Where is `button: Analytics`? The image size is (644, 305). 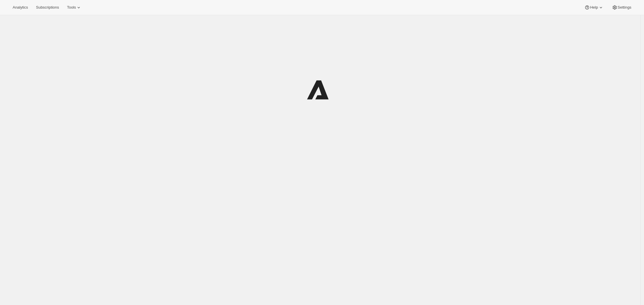 button: Analytics is located at coordinates (20, 7).